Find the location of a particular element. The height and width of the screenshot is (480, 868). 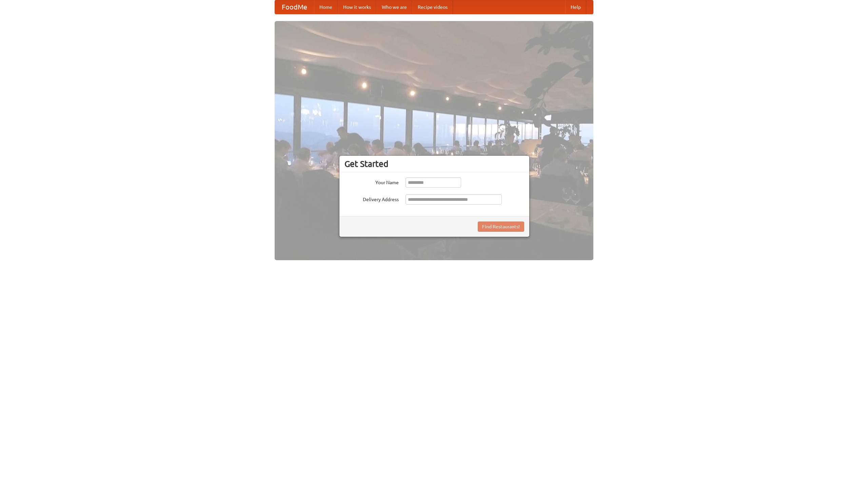

label: Your Name is located at coordinates (372, 182).